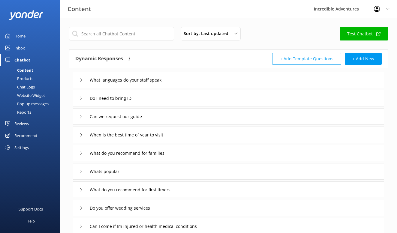 This screenshot has width=397, height=233. Describe the element at coordinates (20, 36) in the screenshot. I see `div: Home` at that location.